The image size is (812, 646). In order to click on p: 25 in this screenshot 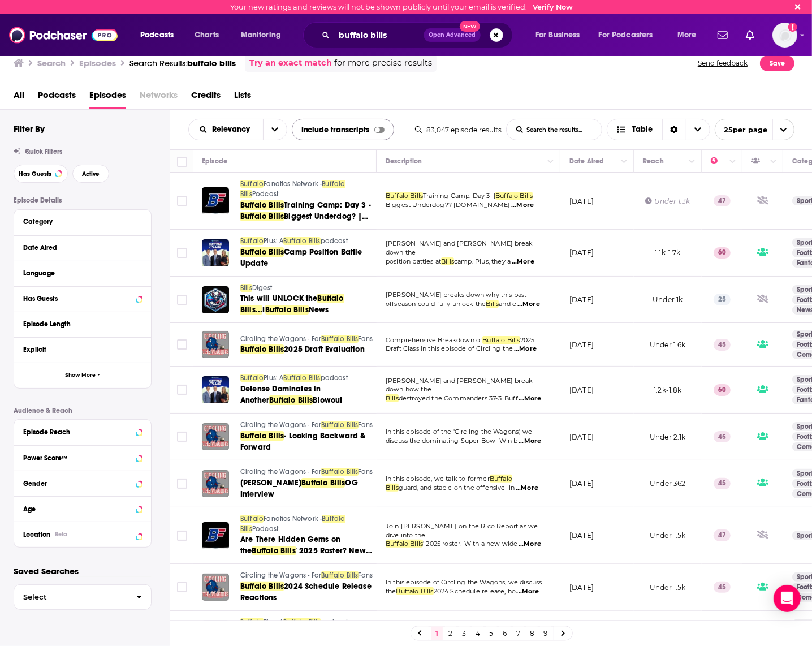, I will do `click(722, 299)`.